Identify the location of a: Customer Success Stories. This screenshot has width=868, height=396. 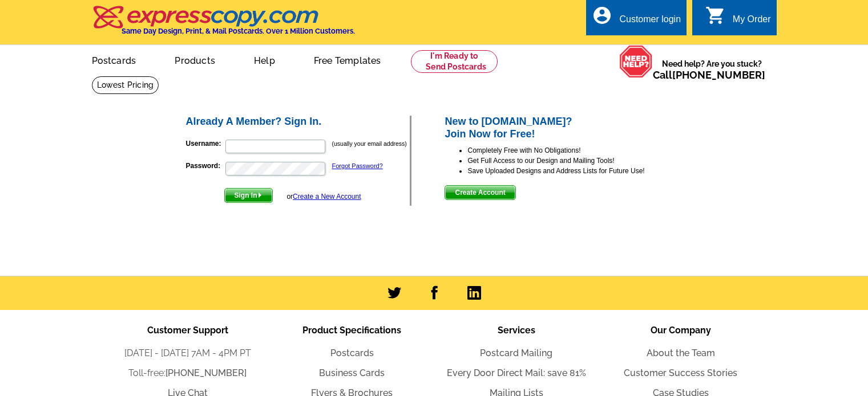
(680, 373).